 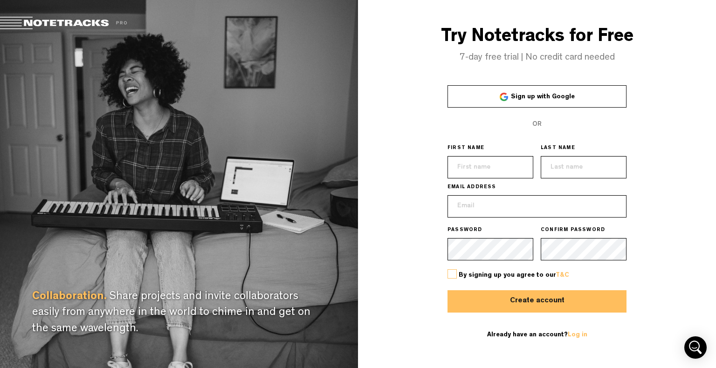 I want to click on input: First name, so click(x=490, y=167).